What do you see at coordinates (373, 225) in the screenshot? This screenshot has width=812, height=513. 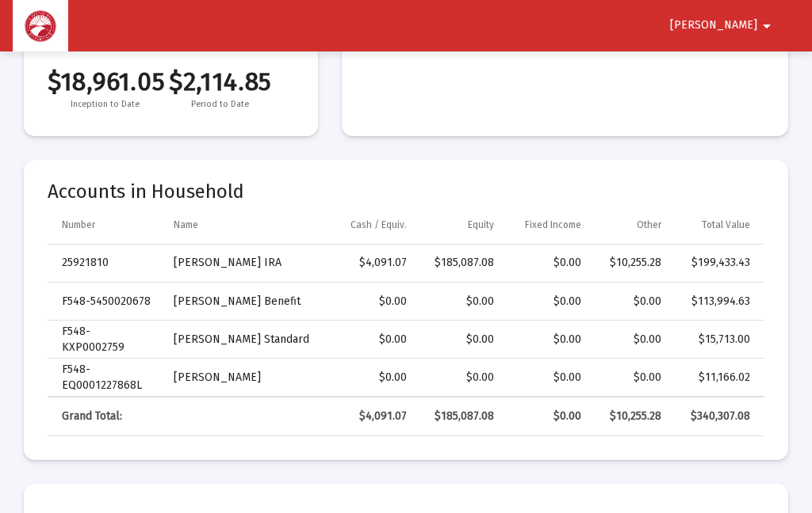 I see `td: Column Cash / Equiv.` at bounding box center [373, 225].